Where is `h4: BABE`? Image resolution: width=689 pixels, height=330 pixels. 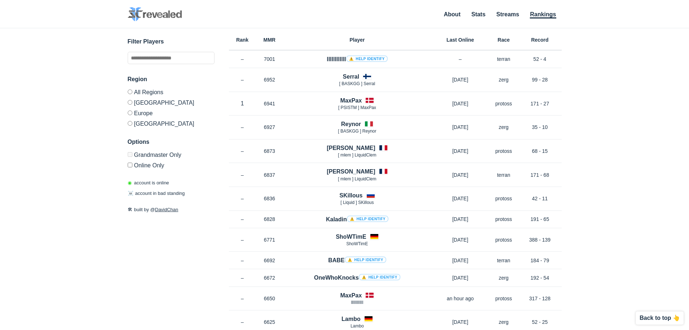
h4: BABE is located at coordinates (357, 260).